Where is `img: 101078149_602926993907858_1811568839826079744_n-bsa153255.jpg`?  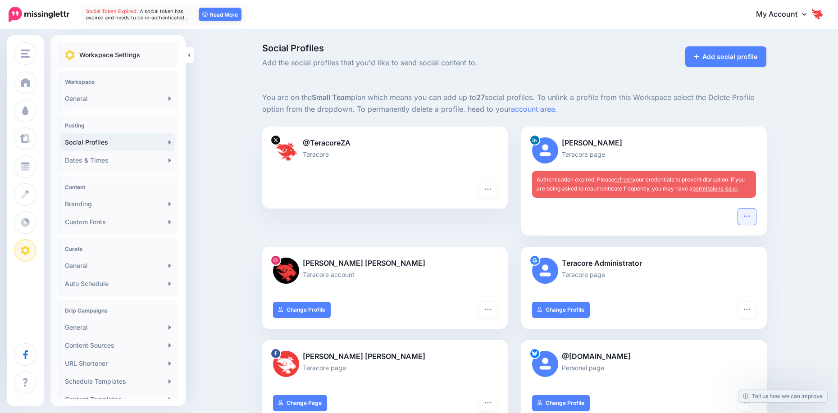
img: 101078149_602926993907858_1811568839826079744_n-bsa153255.jpg is located at coordinates (286, 271).